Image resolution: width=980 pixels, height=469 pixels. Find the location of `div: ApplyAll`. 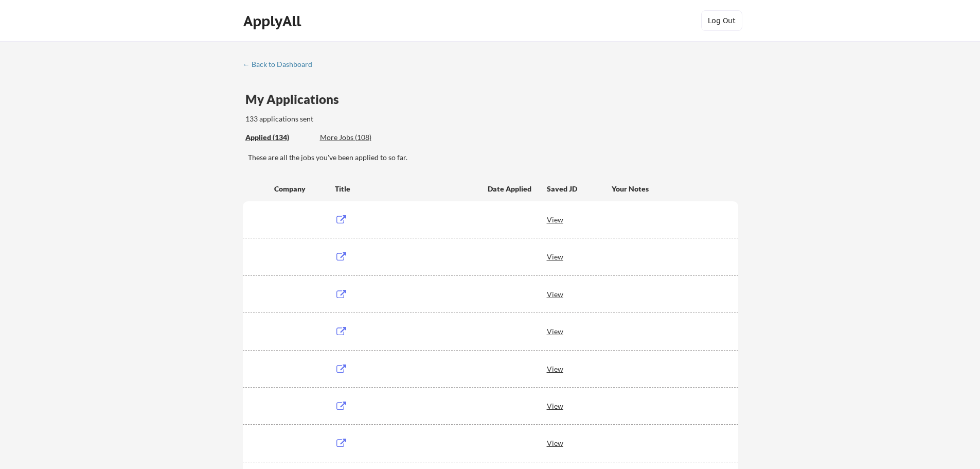

div: ApplyAll is located at coordinates (274, 21).